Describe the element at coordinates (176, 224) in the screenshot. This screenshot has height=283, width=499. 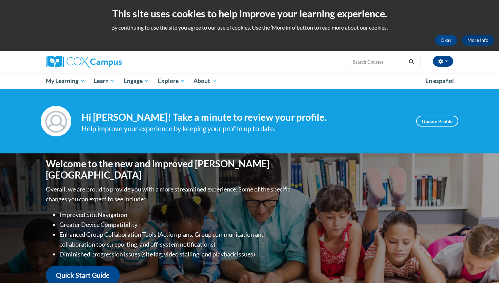
I see `li: Greater Device Compatibility` at that location.